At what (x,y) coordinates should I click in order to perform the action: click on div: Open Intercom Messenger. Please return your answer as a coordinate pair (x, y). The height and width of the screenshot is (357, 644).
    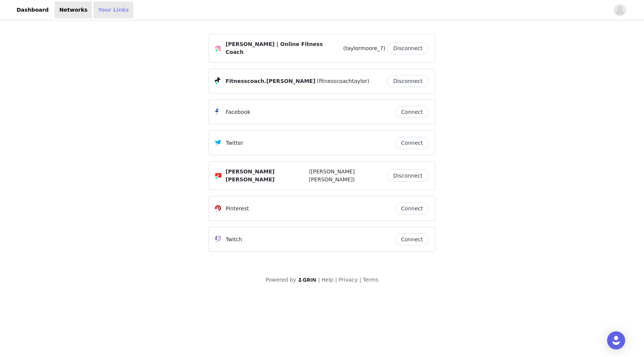
    Looking at the image, I should click on (616, 340).